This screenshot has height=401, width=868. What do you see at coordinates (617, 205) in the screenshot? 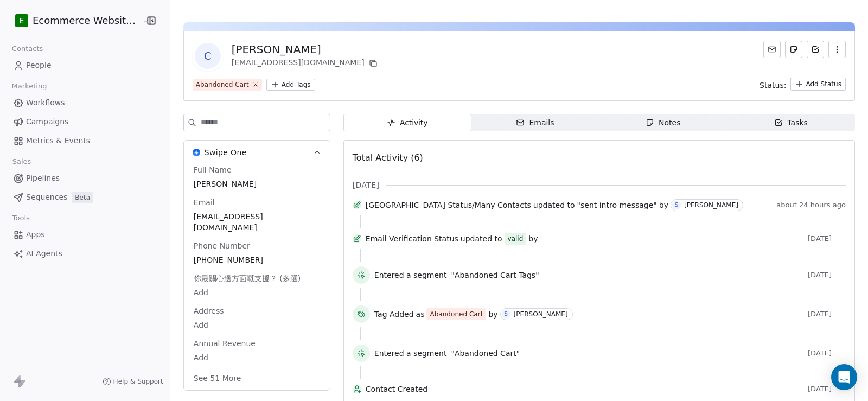
I see `span: "sent intro message"` at bounding box center [617, 205].